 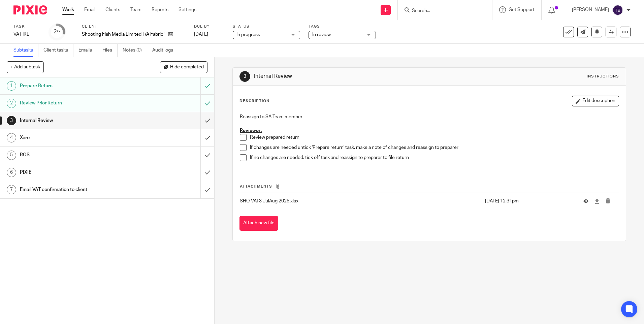 I want to click on a: Notes (0), so click(x=135, y=50).